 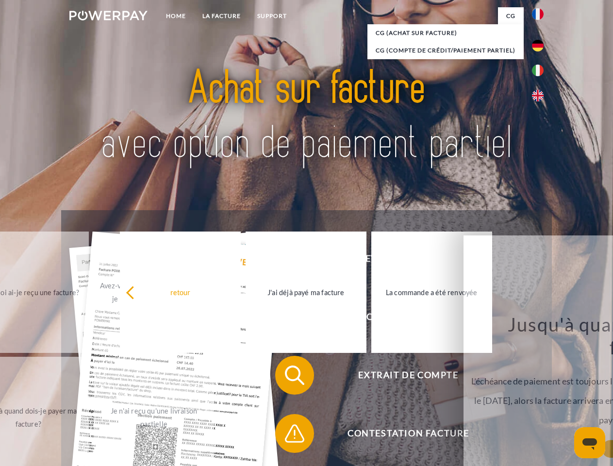 What do you see at coordinates (401, 433) in the screenshot?
I see `button: Contestation Facture` at bounding box center [401, 433].